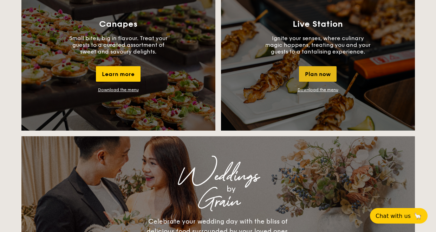  What do you see at coordinates (218, 176) in the screenshot?
I see `div: Weddings` at bounding box center [218, 176].